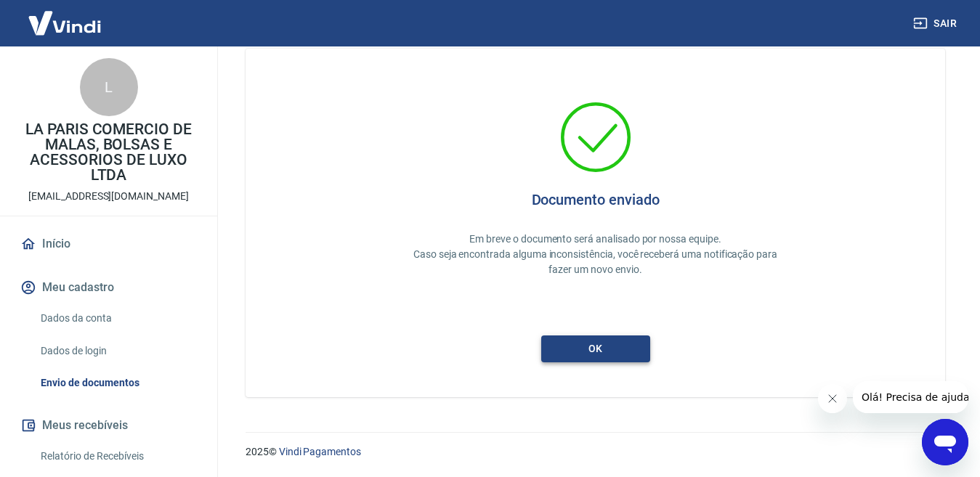 This screenshot has height=477, width=980. I want to click on p: 2025 ©, so click(595, 451).